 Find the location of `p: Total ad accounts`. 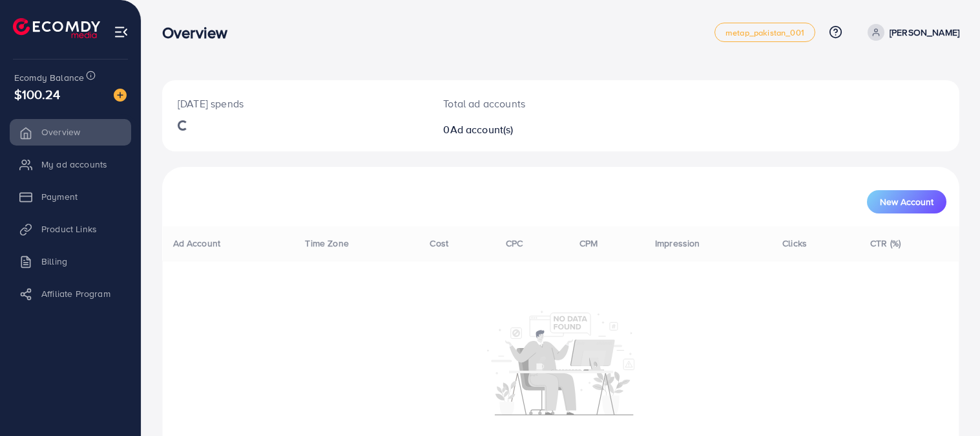

p: Total ad accounts is located at coordinates (527, 103).